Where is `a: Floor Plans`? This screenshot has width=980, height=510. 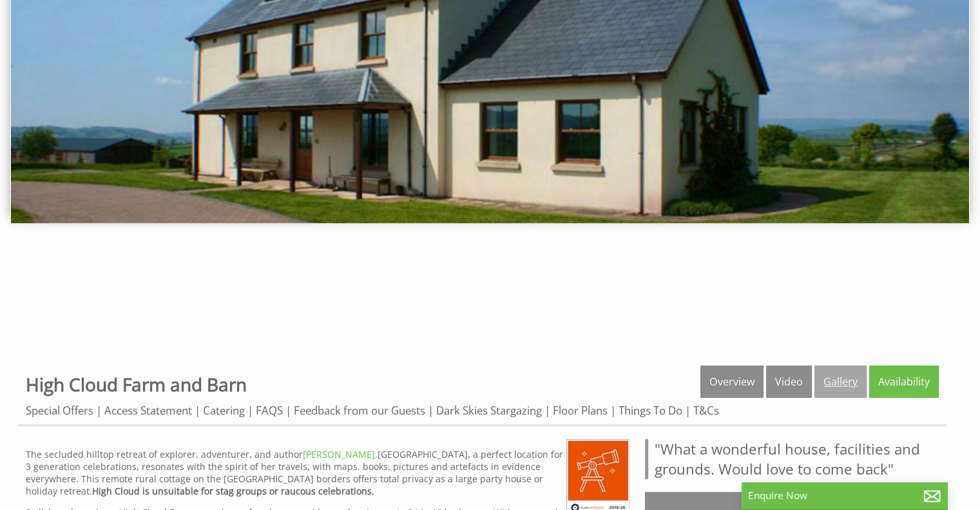
a: Floor Plans is located at coordinates (580, 410).